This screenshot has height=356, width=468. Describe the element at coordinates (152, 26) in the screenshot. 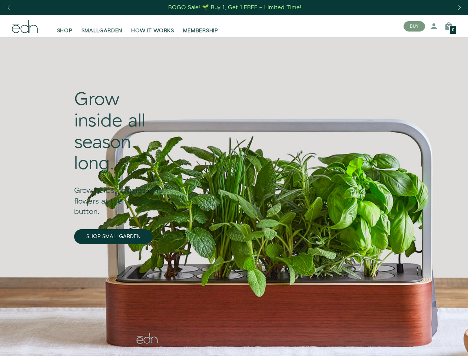

I see `a: HOW IT WORKS` at that location.